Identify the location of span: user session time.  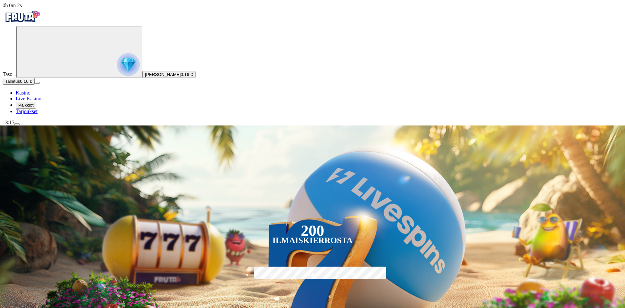
(12, 5).